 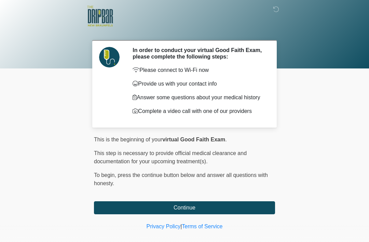 I want to click on p: Complete a video call with one of our providers, so click(x=199, y=111).